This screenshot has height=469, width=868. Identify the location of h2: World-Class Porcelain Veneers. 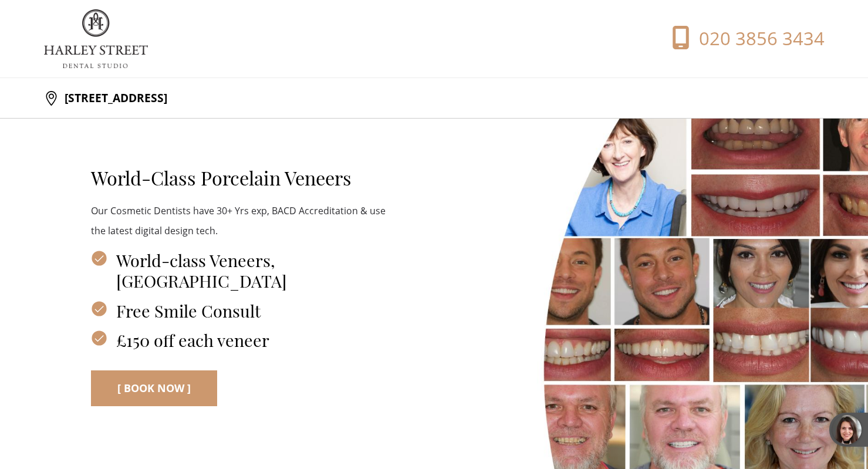
(239, 178).